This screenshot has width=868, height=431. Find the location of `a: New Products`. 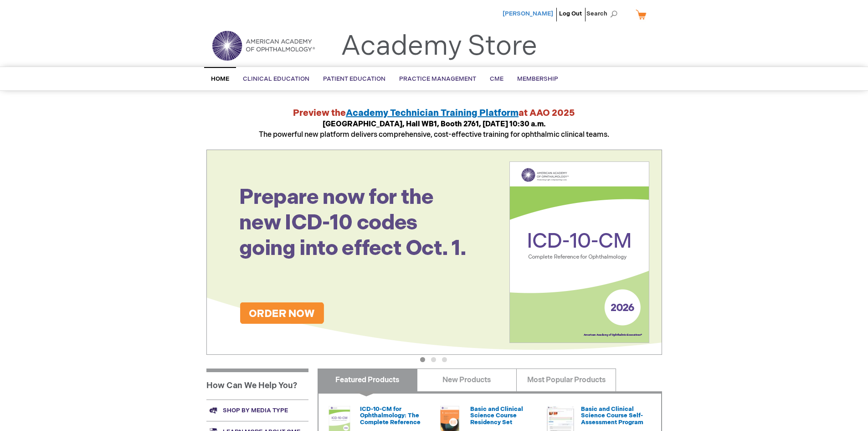

a: New Products is located at coordinates (466, 380).